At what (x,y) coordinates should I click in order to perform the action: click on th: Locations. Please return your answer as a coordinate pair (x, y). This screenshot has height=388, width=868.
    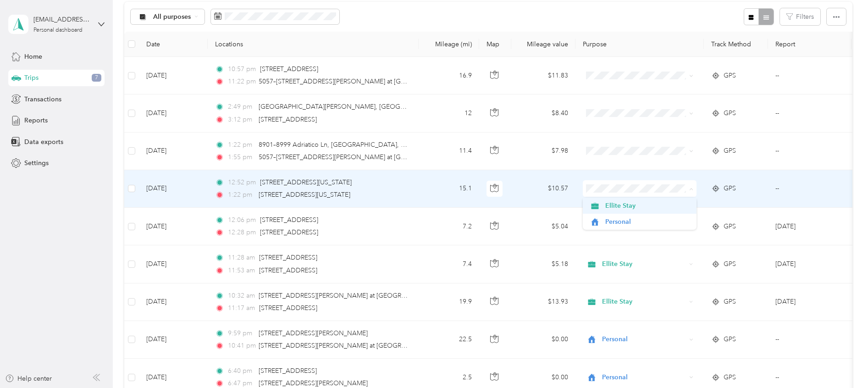
    Looking at the image, I should click on (313, 44).